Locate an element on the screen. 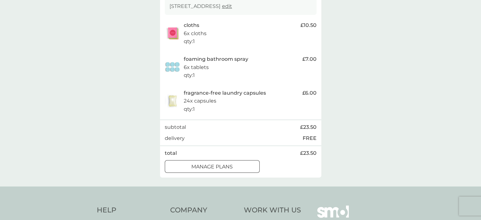 The width and height of the screenshot is (481, 220). h4: Help is located at coordinates (130, 210).